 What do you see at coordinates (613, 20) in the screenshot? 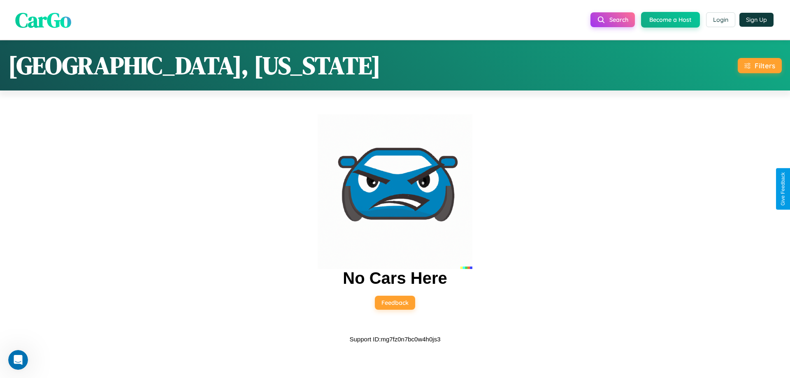
I see `button: Search` at bounding box center [613, 20].